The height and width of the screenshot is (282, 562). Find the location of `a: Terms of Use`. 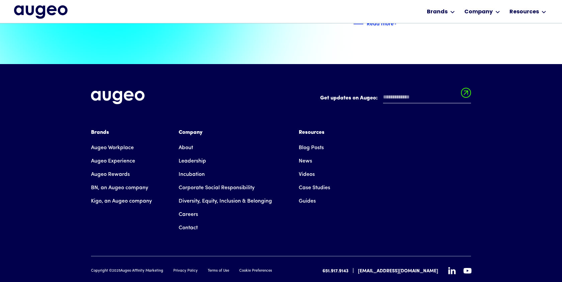

a: Terms of Use is located at coordinates (218, 271).